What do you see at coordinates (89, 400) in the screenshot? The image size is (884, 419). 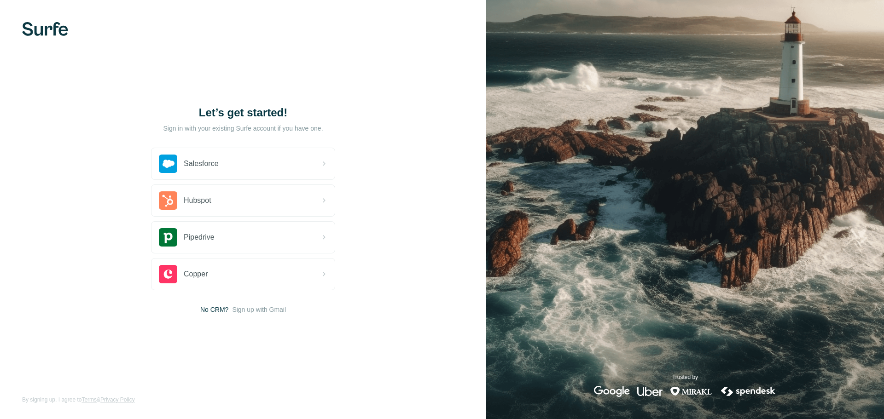 I see `a: Terms` at bounding box center [89, 400].